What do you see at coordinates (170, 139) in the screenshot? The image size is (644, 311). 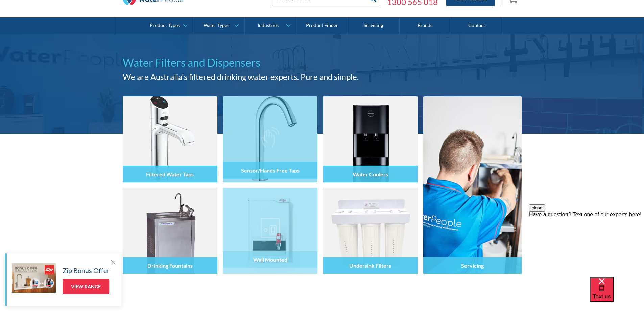 I see `img: Filtered Water Taps` at bounding box center [170, 139].